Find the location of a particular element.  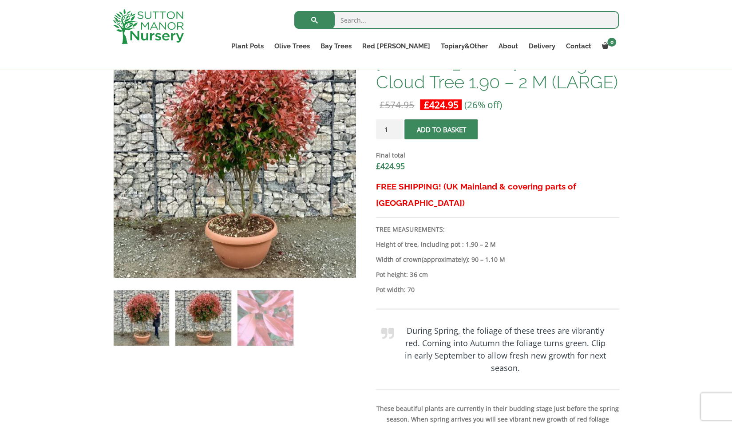

img: Photinia Red Robin Floating Cloud Tree 1.90 - 2 M (LARGE) - Image 2 is located at coordinates (203, 318).